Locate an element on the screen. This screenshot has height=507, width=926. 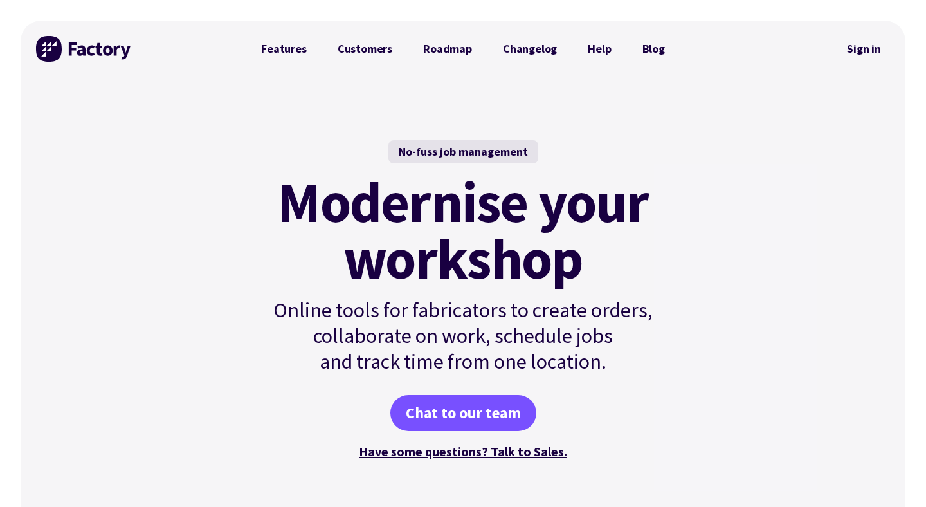
a: Blog is located at coordinates (653, 49).